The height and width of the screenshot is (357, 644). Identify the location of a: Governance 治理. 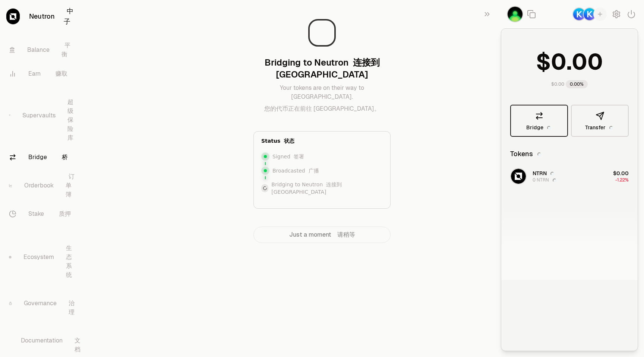
(42, 303).